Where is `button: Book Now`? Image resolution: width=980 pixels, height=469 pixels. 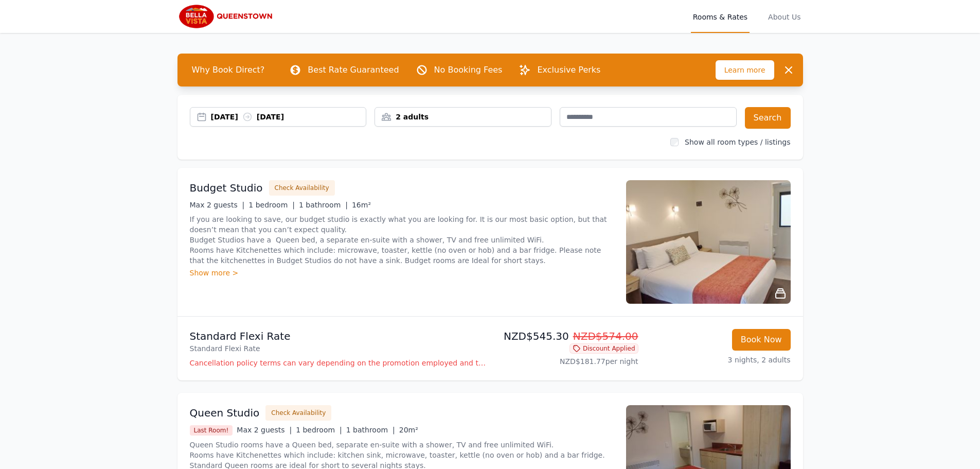 button: Book Now is located at coordinates (761, 339).